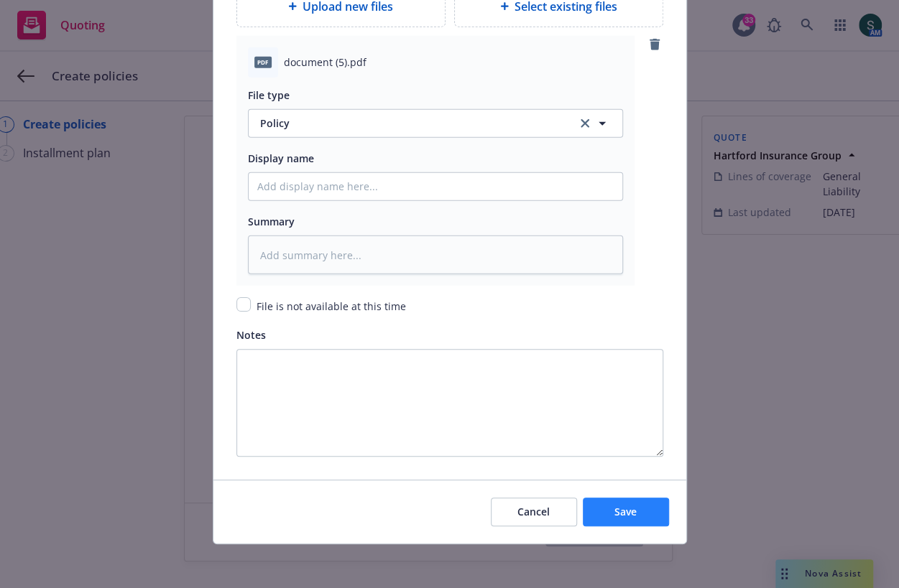 Image resolution: width=899 pixels, height=588 pixels. I want to click on span: pdf, so click(263, 62).